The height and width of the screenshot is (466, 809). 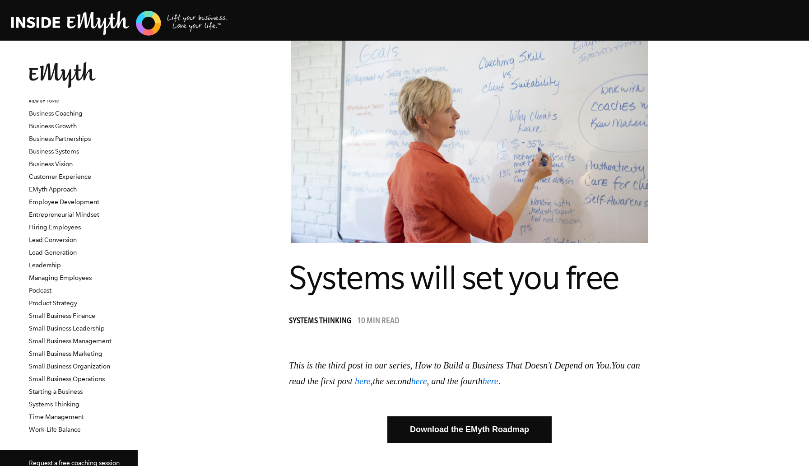 I want to click on a: Business Systems, so click(x=54, y=151).